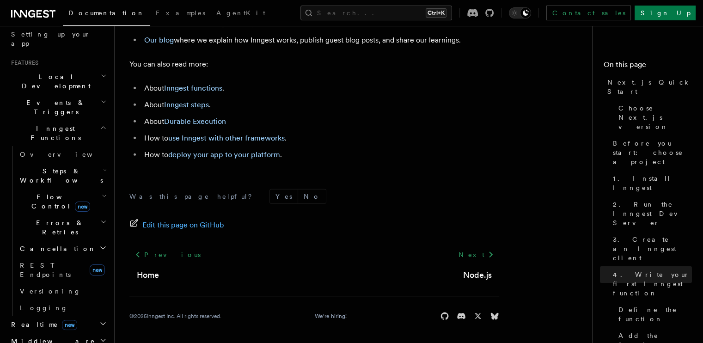 The height and width of the screenshot is (343, 703). I want to click on a: Define the function, so click(653, 314).